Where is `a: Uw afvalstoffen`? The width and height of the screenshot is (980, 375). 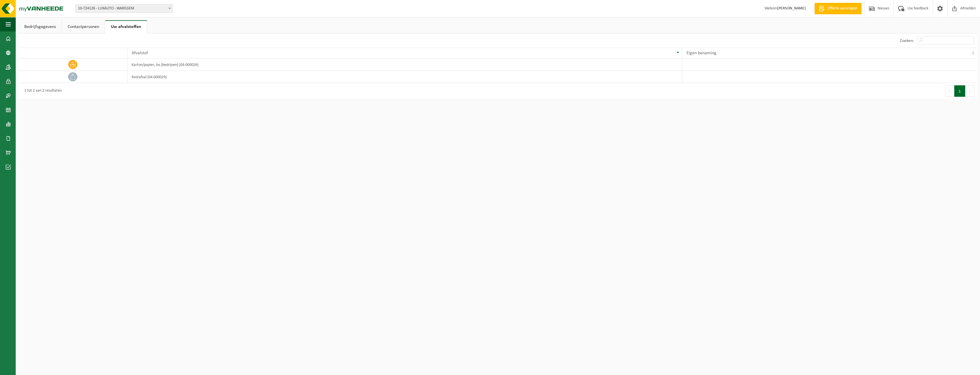
a: Uw afvalstoffen is located at coordinates (126, 27).